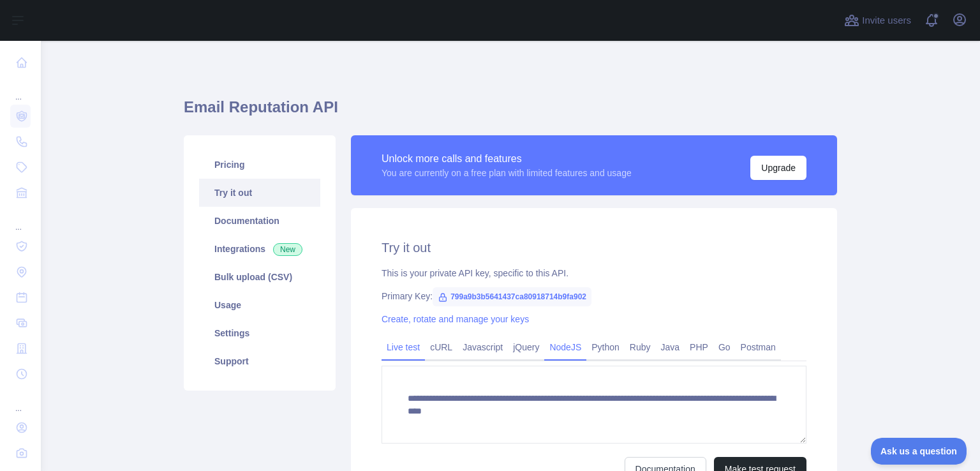 Image resolution: width=980 pixels, height=471 pixels. I want to click on span: Invite users, so click(887, 21).